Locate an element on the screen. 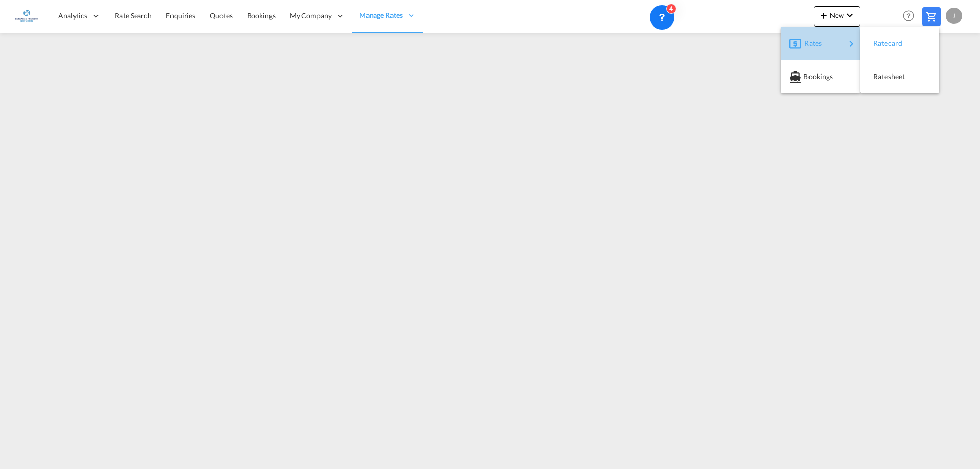  span: Rates is located at coordinates (810, 43).